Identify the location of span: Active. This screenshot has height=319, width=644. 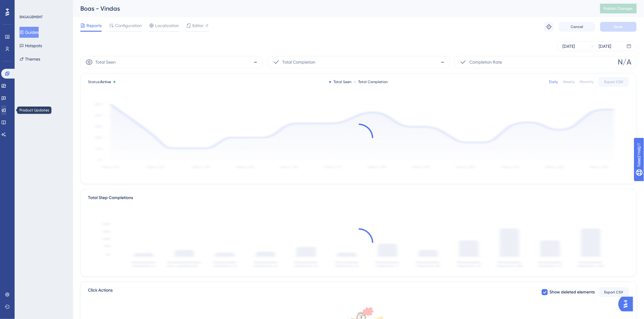
(106, 82).